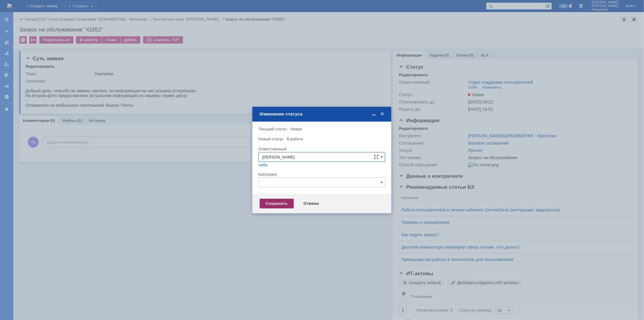 Image resolution: width=644 pixels, height=320 pixels. What do you see at coordinates (263, 165) in the screenshot?
I see `a: себе` at bounding box center [263, 165].